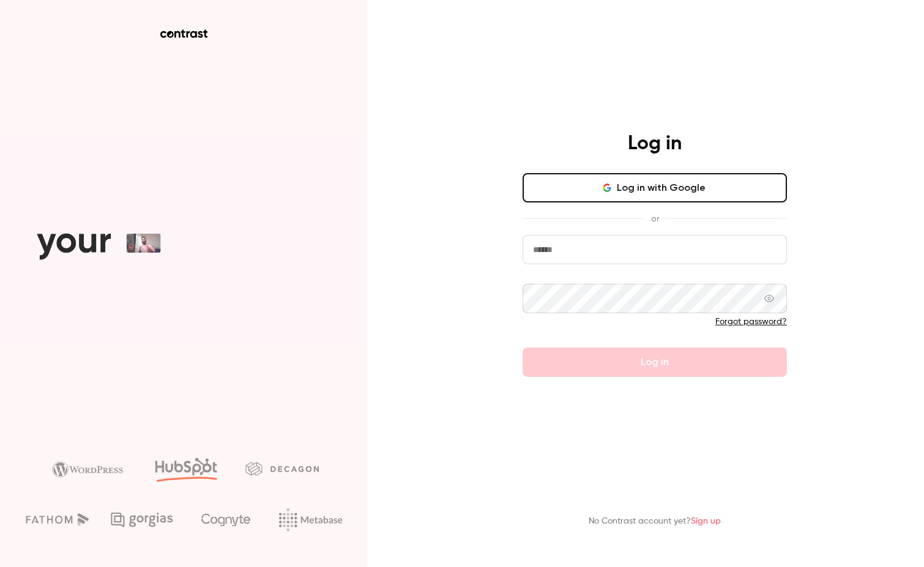 The height and width of the screenshot is (567, 924). I want to click on a: Sign up, so click(706, 521).